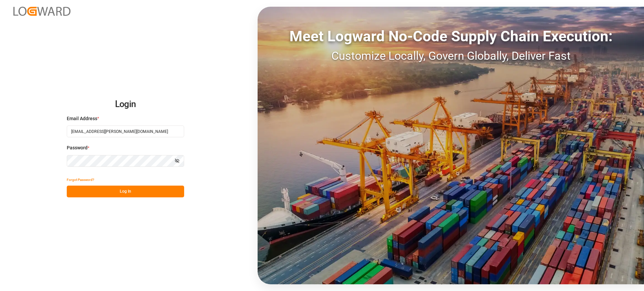 The height and width of the screenshot is (291, 644). Describe the element at coordinates (77, 148) in the screenshot. I see `span: Password` at that location.